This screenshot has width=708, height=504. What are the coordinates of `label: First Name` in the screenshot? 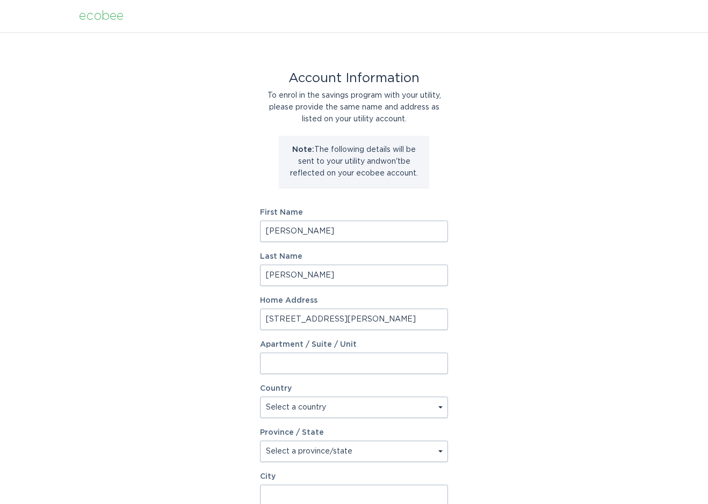 It's located at (354, 213).